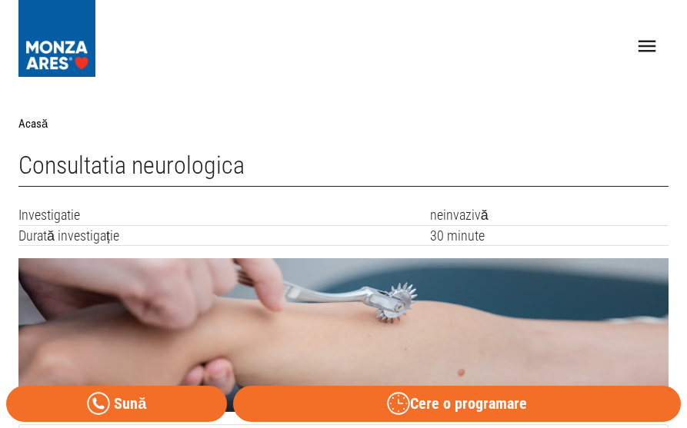  Describe the element at coordinates (343, 335) in the screenshot. I see `img: Consultație neurologică | MONZA ARES` at that location.